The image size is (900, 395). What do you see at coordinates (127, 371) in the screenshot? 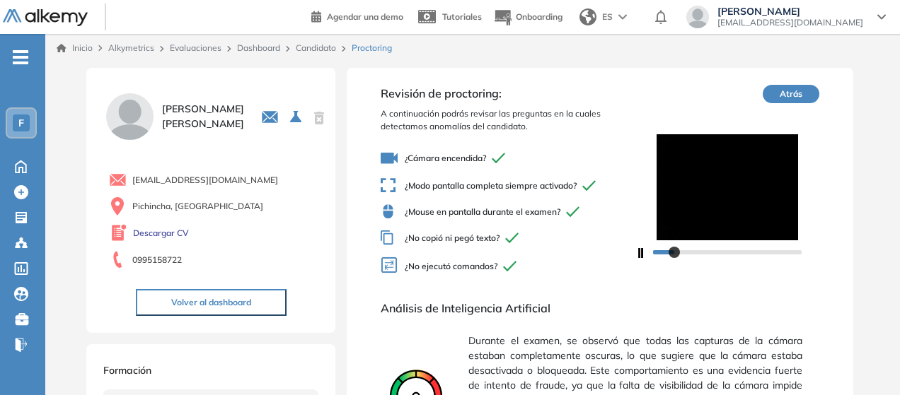
I see `span: Formación` at bounding box center [127, 371].